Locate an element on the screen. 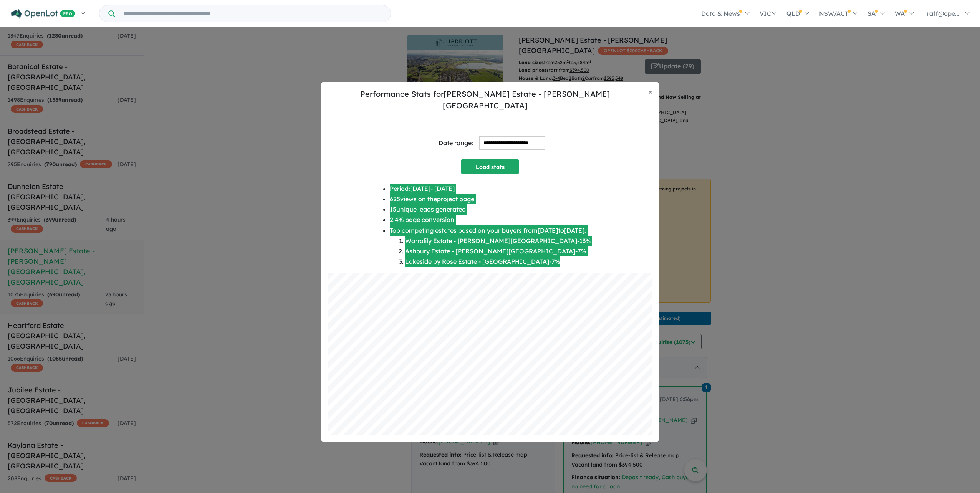  span: raff@ope... is located at coordinates (943, 13).